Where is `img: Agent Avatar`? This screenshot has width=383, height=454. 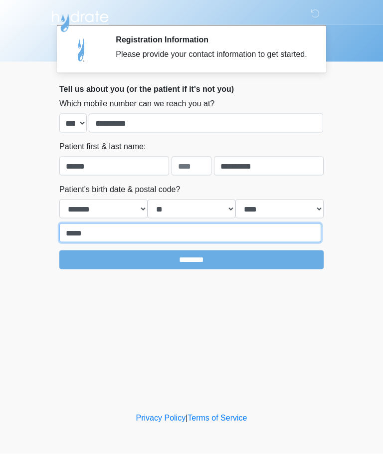 img: Agent Avatar is located at coordinates (82, 50).